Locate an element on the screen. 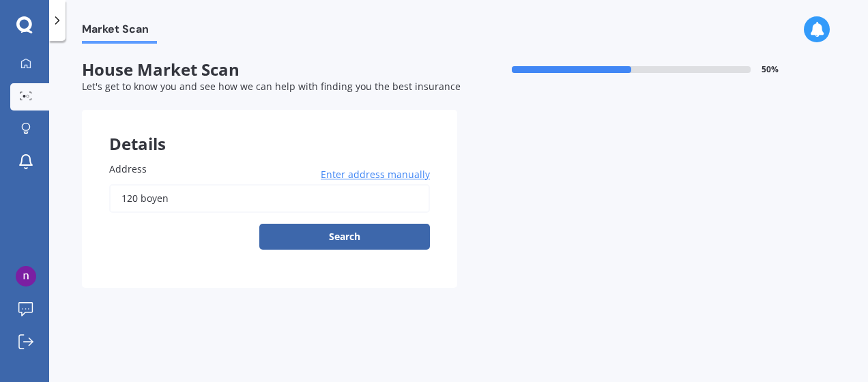 The height and width of the screenshot is (382, 868). input: Enter address is located at coordinates (270, 198).